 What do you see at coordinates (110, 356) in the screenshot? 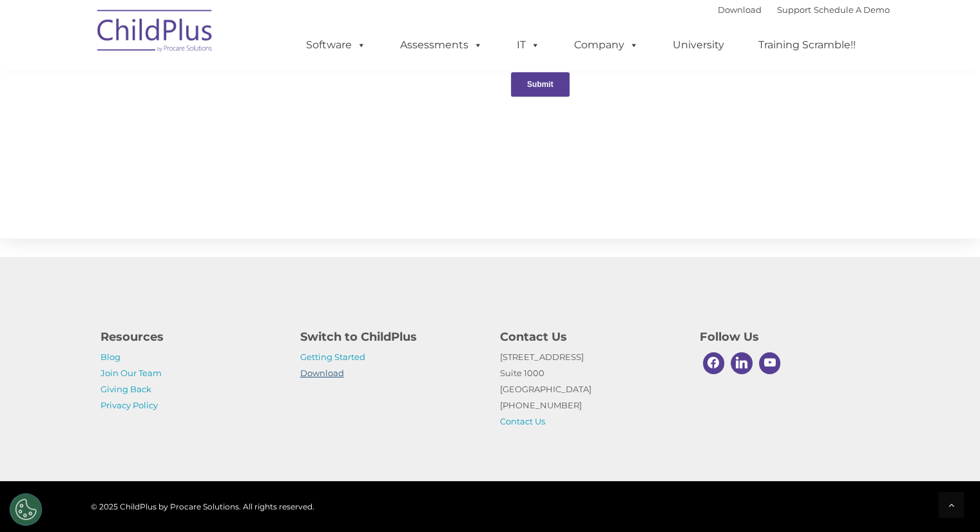
I see `a: Blog` at bounding box center [110, 356].